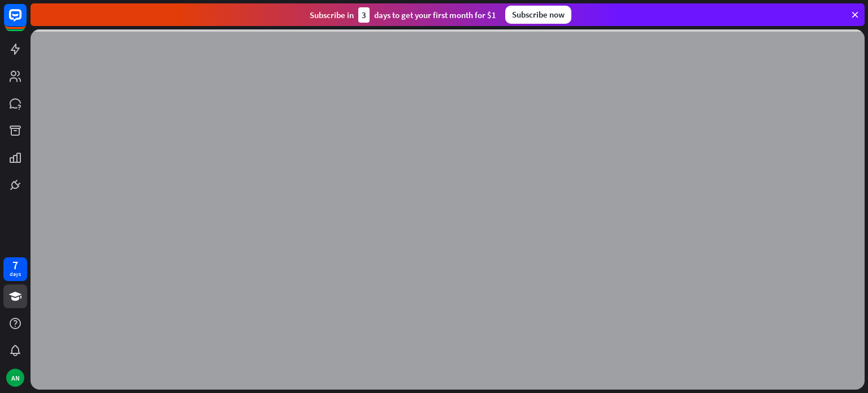 This screenshot has height=393, width=868. Describe the element at coordinates (538, 15) in the screenshot. I see `div: Subscribe now` at that location.